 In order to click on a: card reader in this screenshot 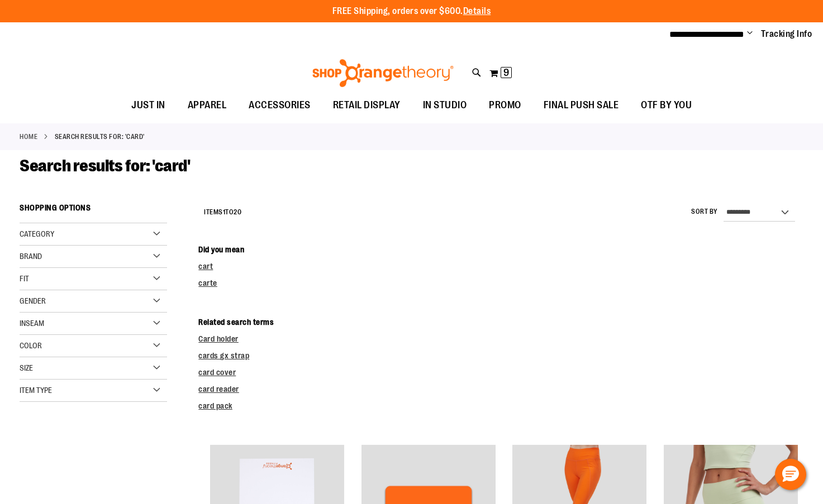, I will do `click(219, 389)`.